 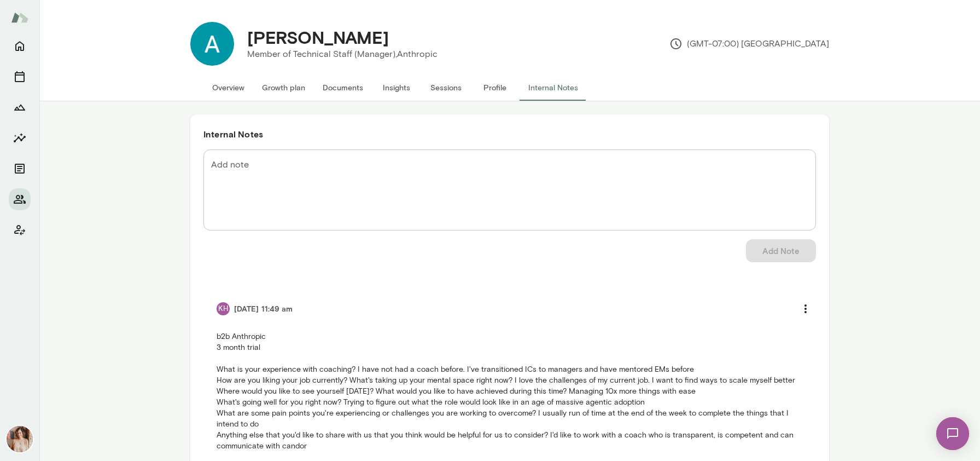 I want to click on button: Members, so click(x=20, y=199).